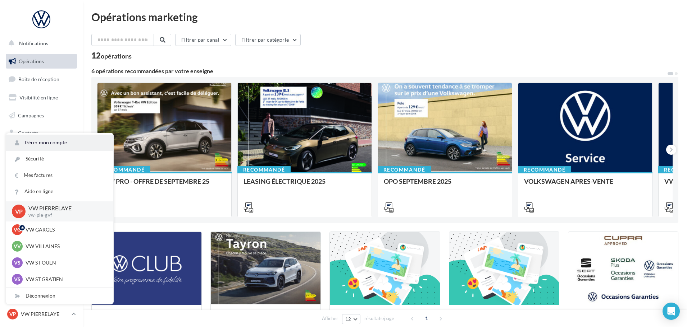 The width and height of the screenshot is (687, 327). I want to click on span: Afficher, so click(330, 319).